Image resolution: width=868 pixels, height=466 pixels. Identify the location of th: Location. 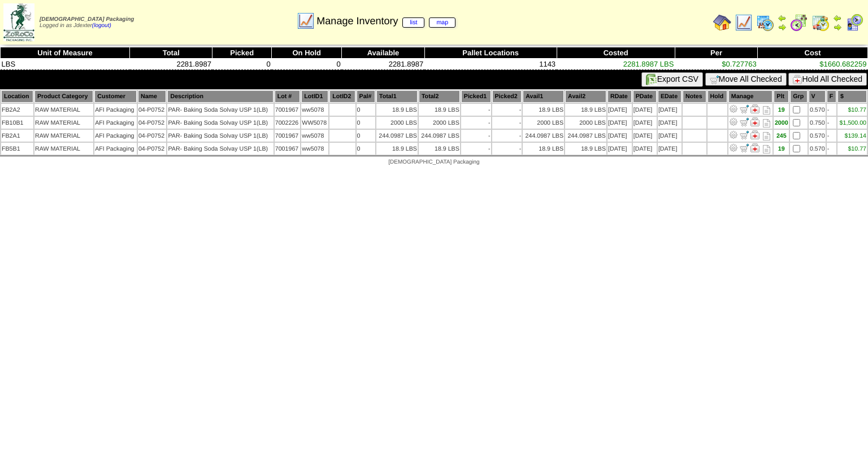
(17, 97).